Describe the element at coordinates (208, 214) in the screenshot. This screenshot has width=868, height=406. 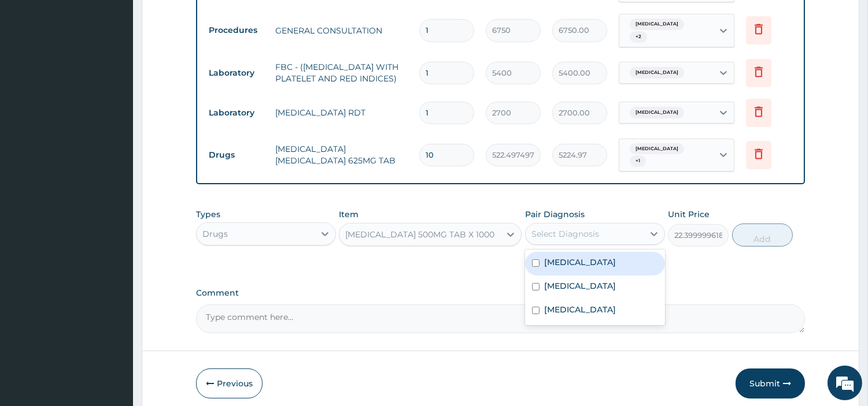
I see `label: Types` at that location.